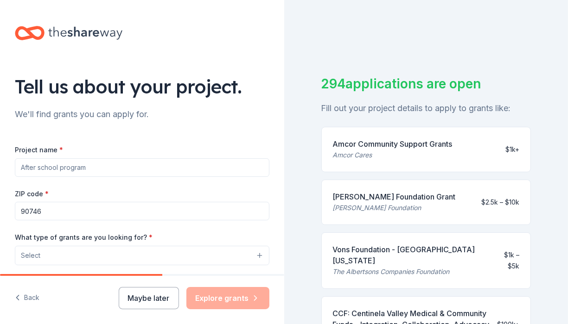  Describe the element at coordinates (426, 108) in the screenshot. I see `div: Fill out your project details to apply to grants like:` at that location.